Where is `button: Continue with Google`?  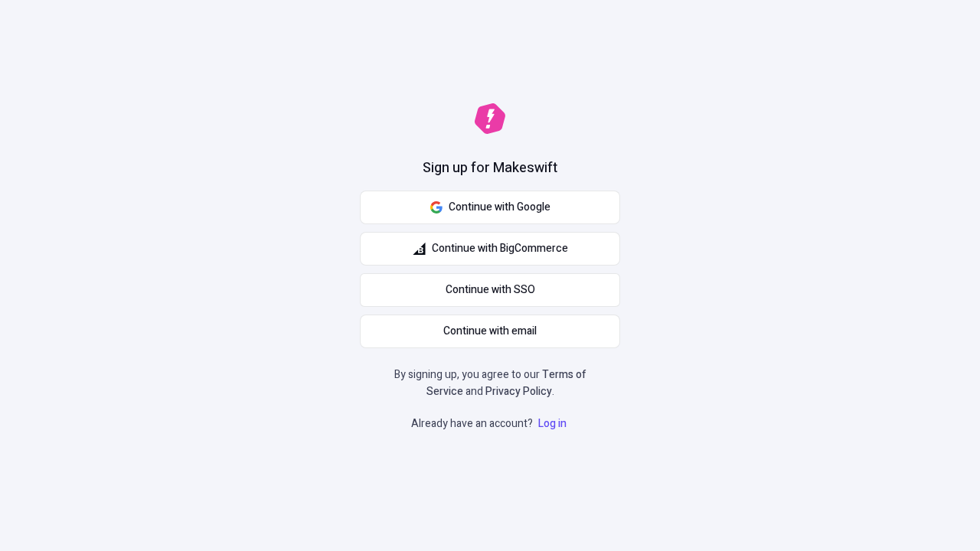 button: Continue with Google is located at coordinates (490, 208).